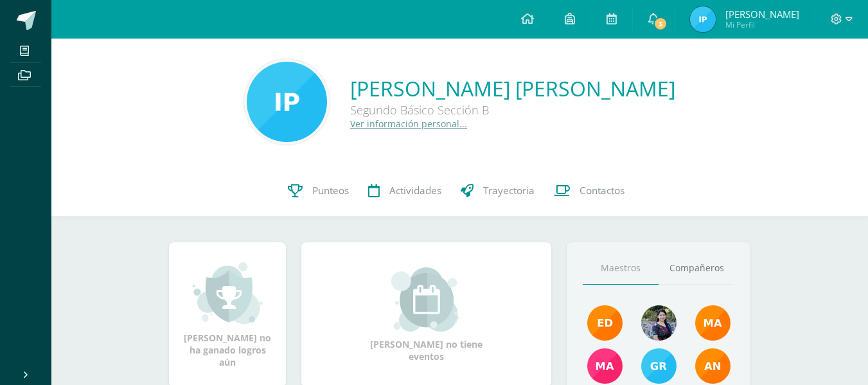 The width and height of the screenshot is (868, 385). I want to click on img: b7ce7144501556953be3fc0a459761b8.png, so click(659, 366).